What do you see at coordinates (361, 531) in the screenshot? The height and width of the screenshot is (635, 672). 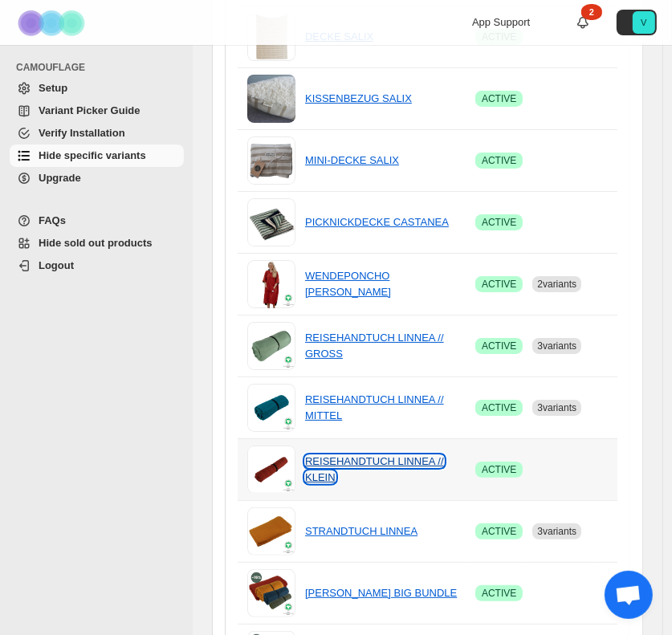 I see `a: STRANDTUCH LINNEA` at bounding box center [361, 531].